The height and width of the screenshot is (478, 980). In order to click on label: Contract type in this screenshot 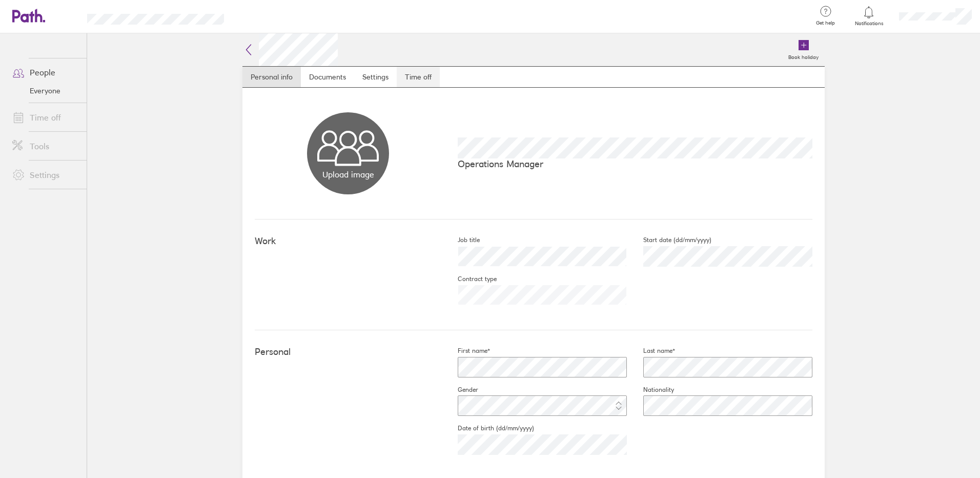, I will do `click(469, 279)`.